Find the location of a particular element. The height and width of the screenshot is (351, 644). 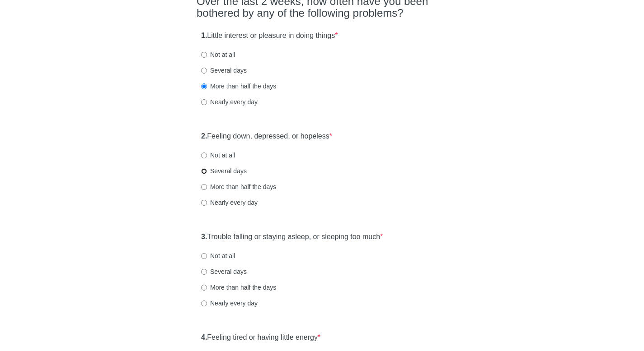

label: Little interest or pleasure in doing things is located at coordinates (269, 36).